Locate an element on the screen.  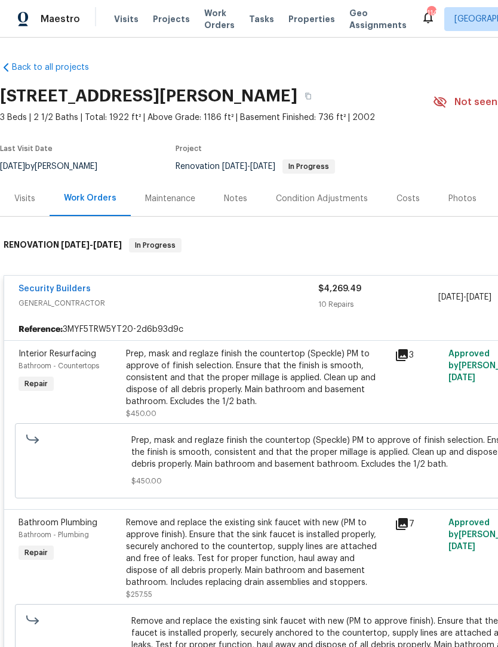
div: Prep, mask and reglaze finish the countertop (Speckle) PM to approve of finish selection. Ensure ... is located at coordinates (257, 378).